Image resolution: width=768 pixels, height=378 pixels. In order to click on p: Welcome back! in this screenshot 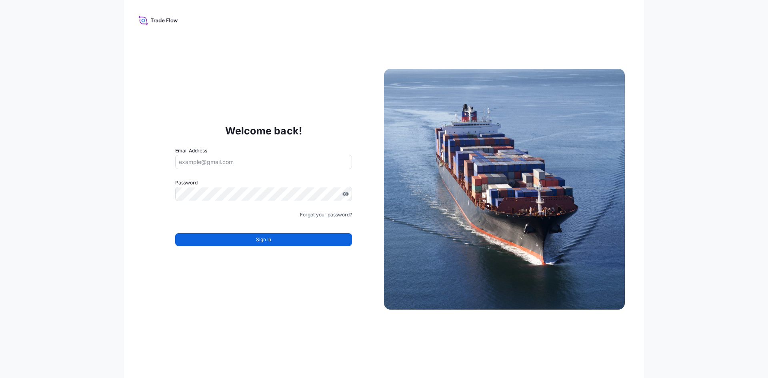, I will do `click(263, 131)`.